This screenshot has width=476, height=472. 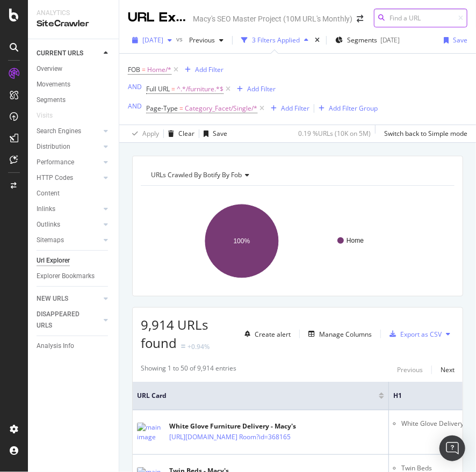 I want to click on div: DISAPPEARED URLS, so click(x=63, y=320).